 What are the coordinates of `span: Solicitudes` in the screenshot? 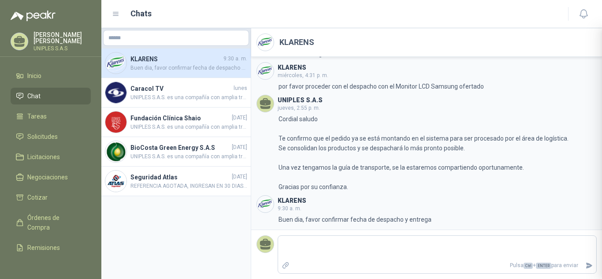 It's located at (42, 137).